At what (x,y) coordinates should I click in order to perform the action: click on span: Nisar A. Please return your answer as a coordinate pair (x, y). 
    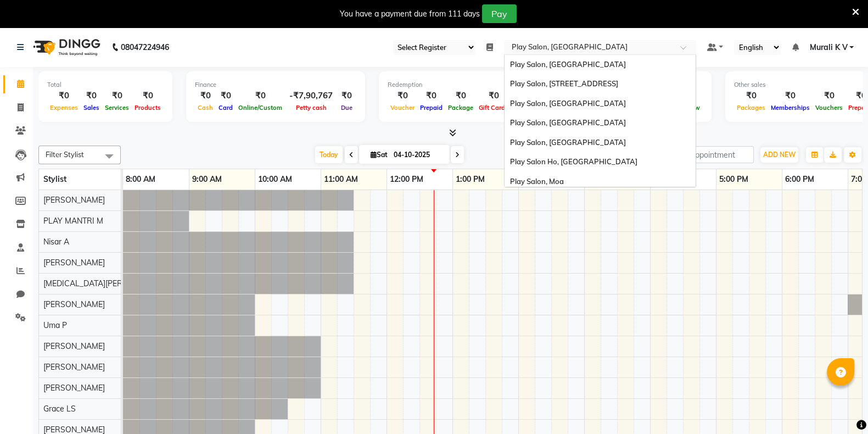
    Looking at the image, I should click on (56, 242).